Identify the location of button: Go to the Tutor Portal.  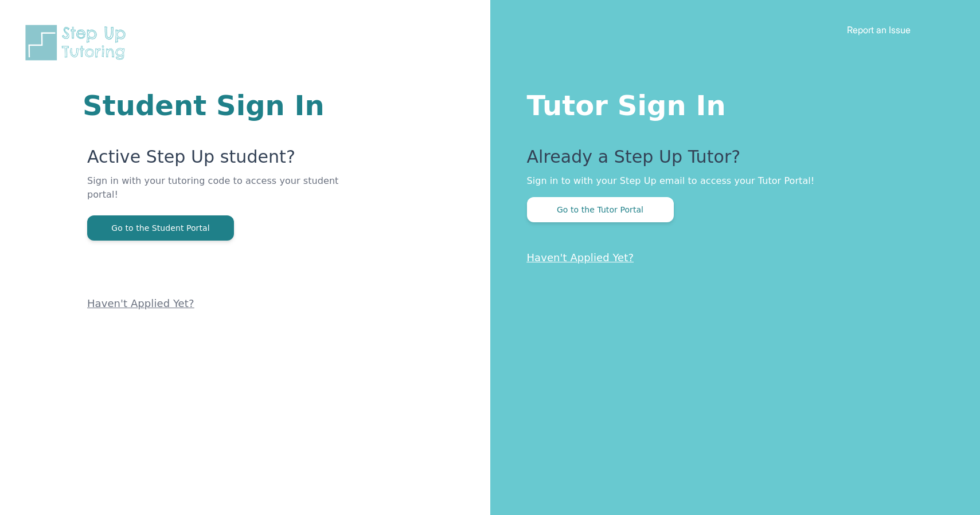
(601, 210).